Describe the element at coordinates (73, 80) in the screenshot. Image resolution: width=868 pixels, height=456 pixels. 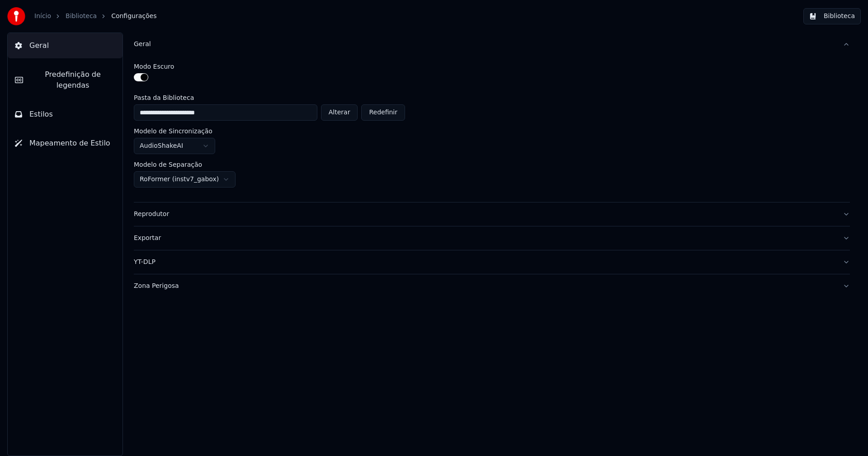
I see `span: Predefinição de legendas` at that location.